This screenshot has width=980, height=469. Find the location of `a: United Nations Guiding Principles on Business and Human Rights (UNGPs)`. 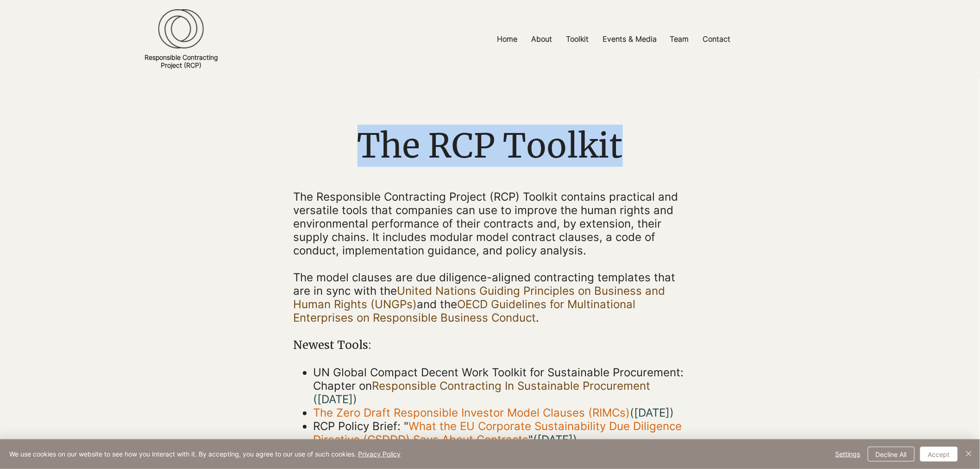

a: United Nations Guiding Principles on Business and Human Rights (UNGPs) is located at coordinates (479, 298).